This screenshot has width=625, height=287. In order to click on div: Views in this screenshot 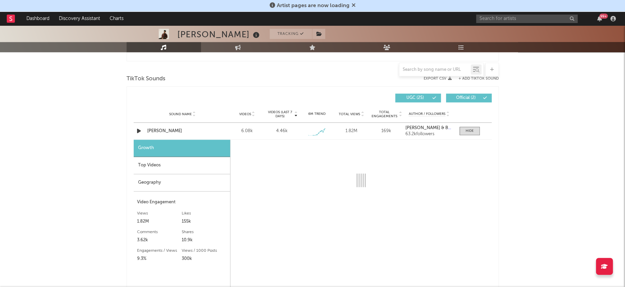, I will do `click(159, 213)`.